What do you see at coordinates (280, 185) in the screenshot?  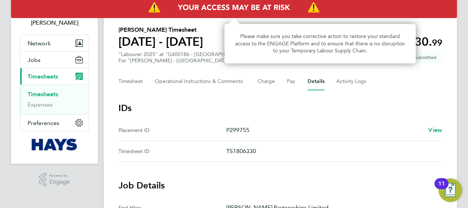 I see `h3: Job Details` at bounding box center [280, 185].